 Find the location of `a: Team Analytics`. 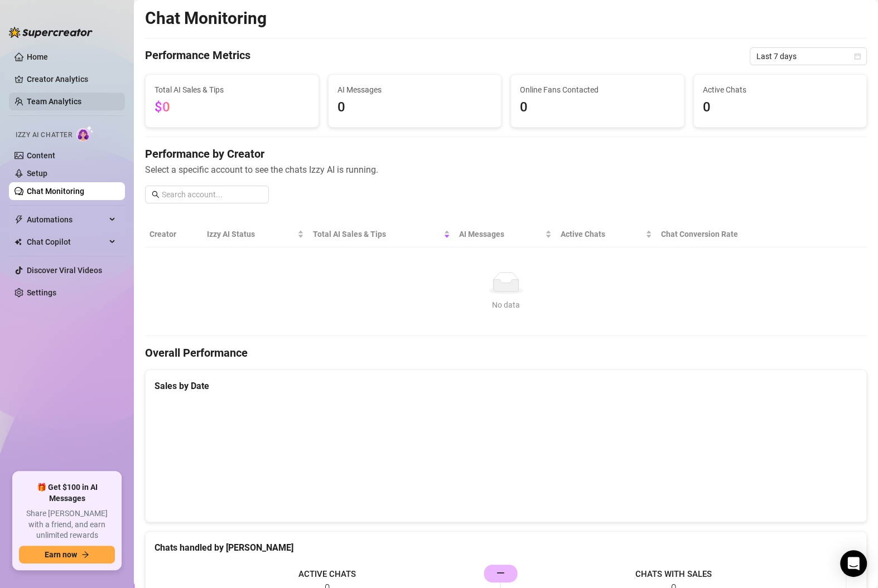

a: Team Analytics is located at coordinates (54, 101).